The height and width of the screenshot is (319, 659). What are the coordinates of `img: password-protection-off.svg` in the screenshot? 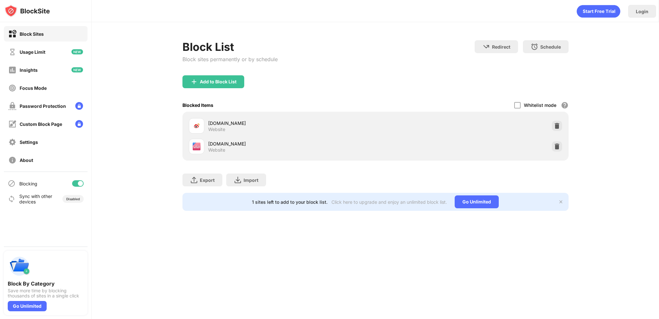 It's located at (12, 106).